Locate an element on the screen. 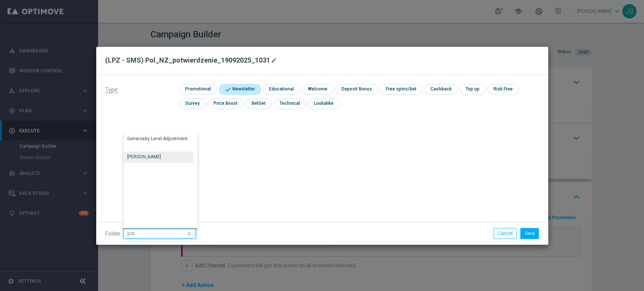  i: close is located at coordinates (190, 234).